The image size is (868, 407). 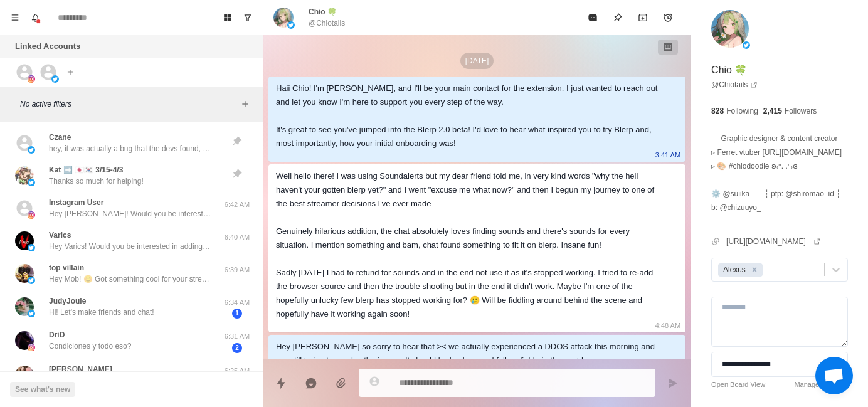 What do you see at coordinates (237, 370) in the screenshot?
I see `p: 6:25 AM` at bounding box center [237, 370].